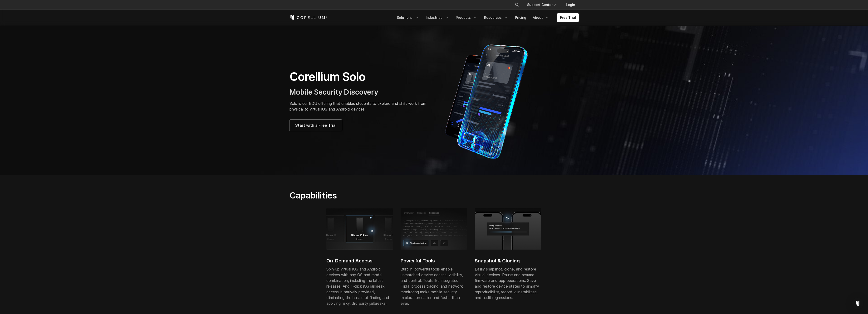 This screenshot has height=314, width=868. Describe the element at coordinates (308, 17) in the screenshot. I see `a: Corellium Home` at that location.